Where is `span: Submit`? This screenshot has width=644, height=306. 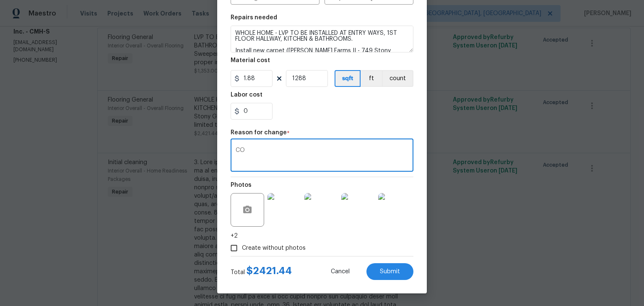
span: Submit is located at coordinates (390, 272).